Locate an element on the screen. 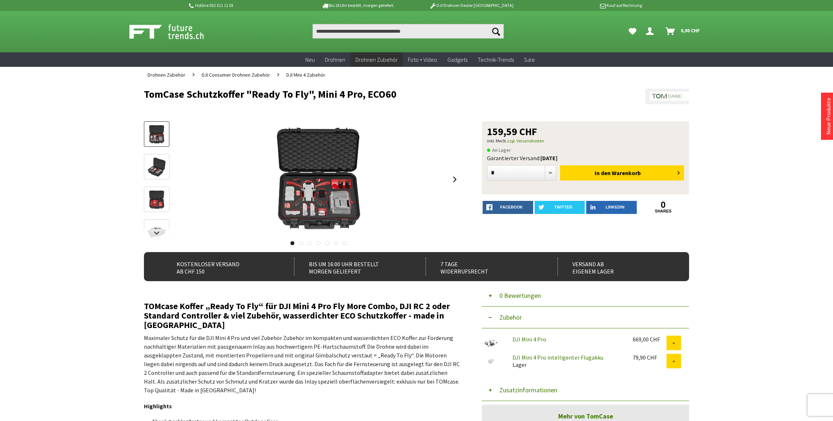  h1: TomCase Schutzkoffer "Ready To Fly", Mini 4 Pro, ECO60 is located at coordinates (362, 94).